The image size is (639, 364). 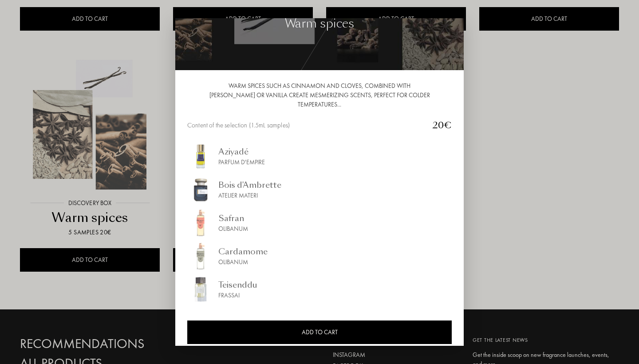 I want to click on div: Cardamome, so click(x=243, y=251).